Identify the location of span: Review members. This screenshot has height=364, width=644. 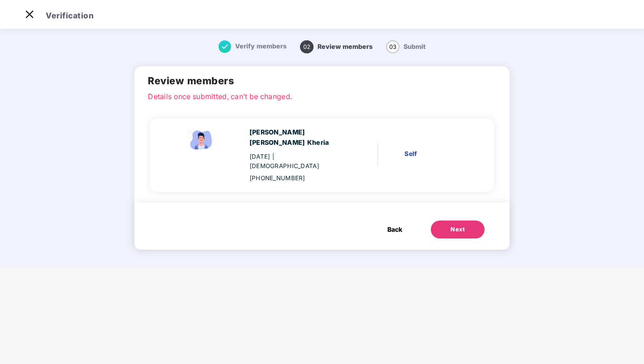
(345, 46).